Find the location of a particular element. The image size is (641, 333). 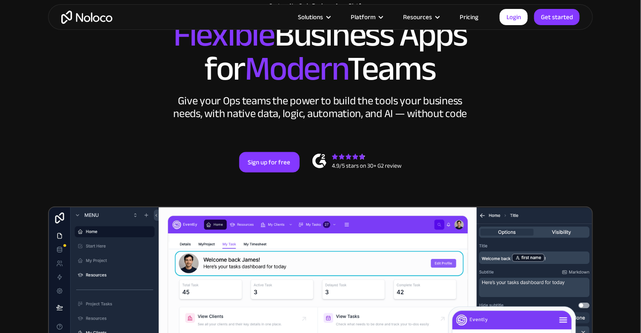

a: Pricing is located at coordinates (469, 17).